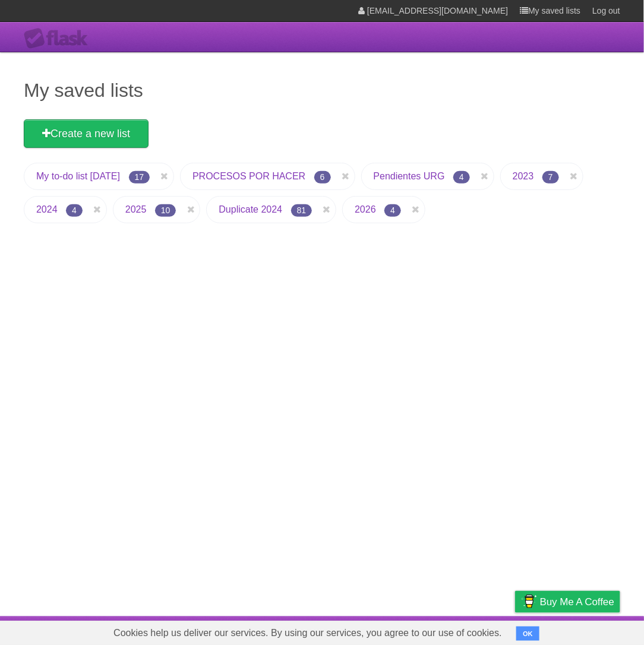 This screenshot has width=644, height=645. I want to click on a: Terms, so click(472, 631).